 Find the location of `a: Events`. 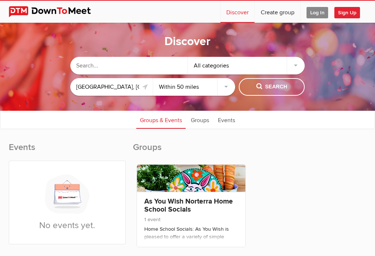

a: Events is located at coordinates (227, 120).